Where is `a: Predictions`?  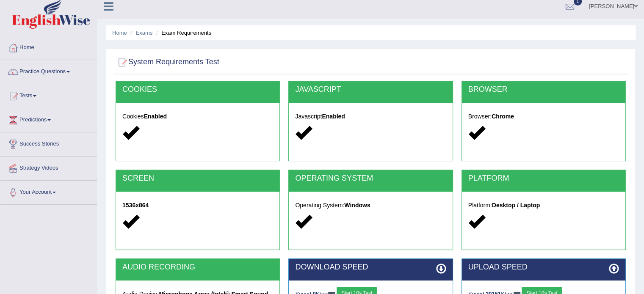
a: Predictions is located at coordinates (48, 119).